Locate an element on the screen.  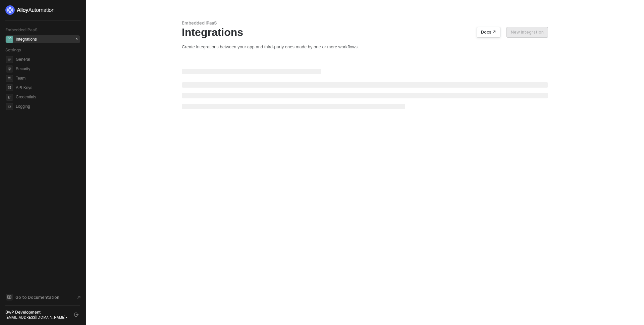
a: logo is located at coordinates (43, 10).